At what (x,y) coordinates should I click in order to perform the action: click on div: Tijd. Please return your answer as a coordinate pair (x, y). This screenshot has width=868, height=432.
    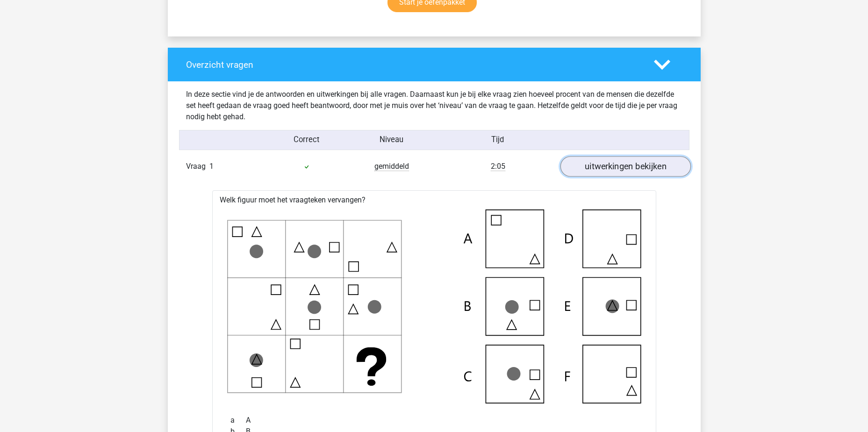
    Looking at the image, I should click on (497, 140).